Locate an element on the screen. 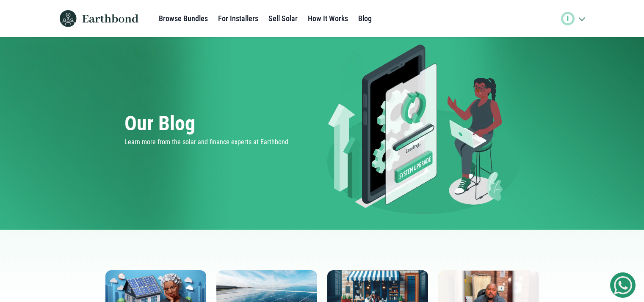 The width and height of the screenshot is (644, 302). span: I is located at coordinates (568, 19).